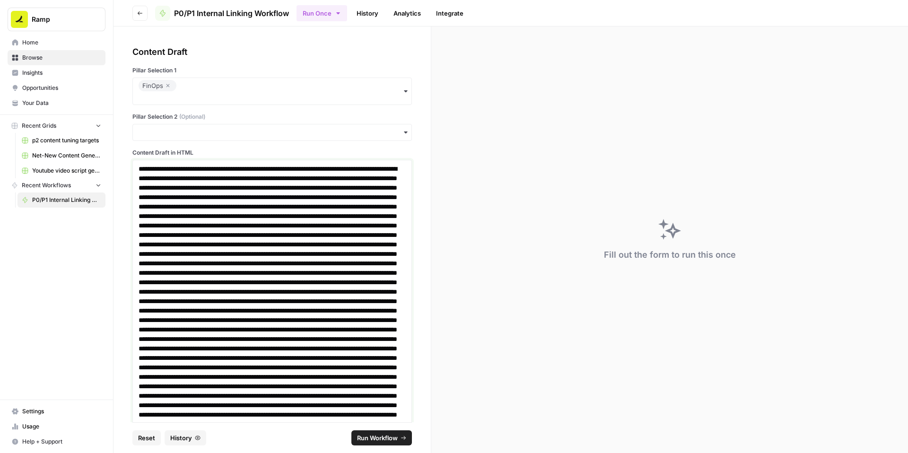  What do you see at coordinates (56, 412) in the screenshot?
I see `a: Settings` at bounding box center [56, 412].